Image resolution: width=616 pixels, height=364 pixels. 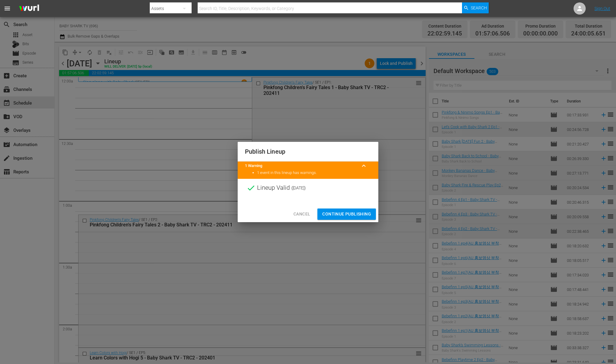 I want to click on img: ans4CAIJ8jUAAAAAAAAAAAAAAAAAAAAAAAAgQb4GAAAAAAAAAAAAAAAAAAAAAAAAJMjXAAAAAAAAAAAAAAAAAAAAAAAAgAT5G..., so click(x=29, y=8).